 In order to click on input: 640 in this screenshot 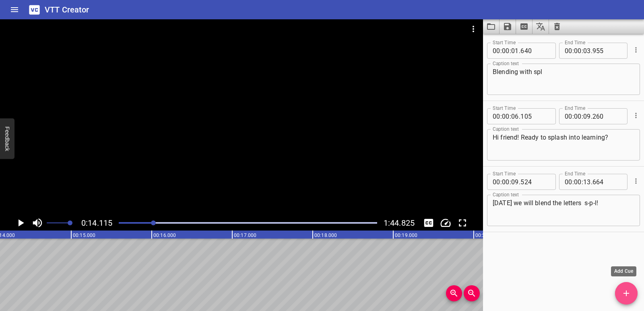, I will do `click(535, 51)`.